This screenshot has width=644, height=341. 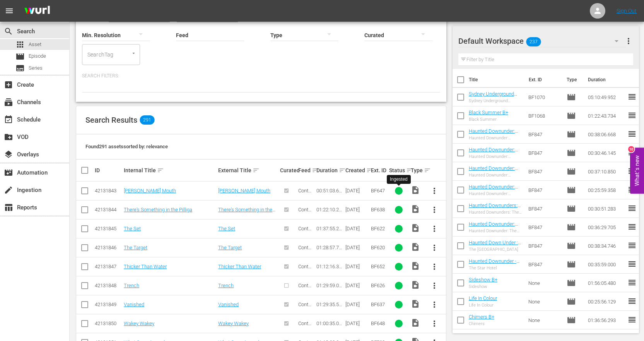 What do you see at coordinates (637, 170) in the screenshot?
I see `button: Open Feedback Widget` at bounding box center [637, 170].